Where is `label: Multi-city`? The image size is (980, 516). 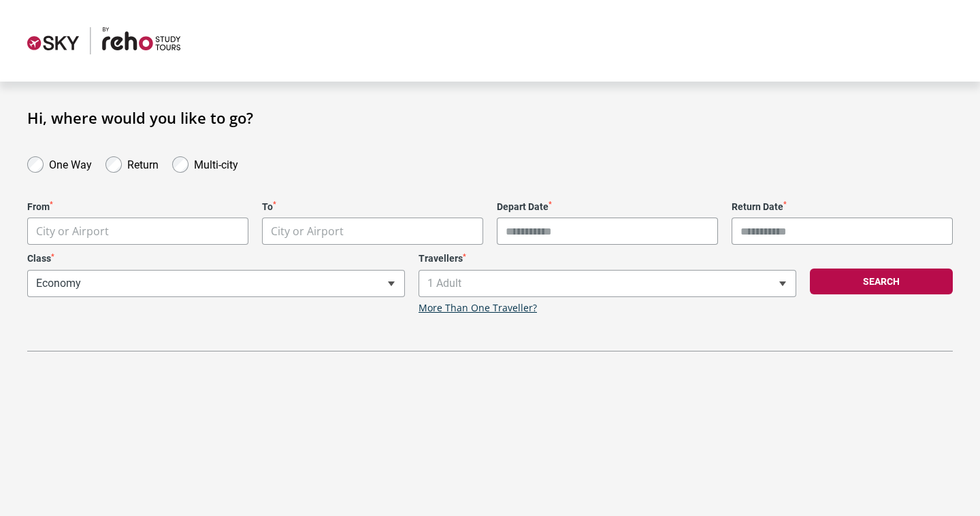
label: Multi-city is located at coordinates (216, 163).